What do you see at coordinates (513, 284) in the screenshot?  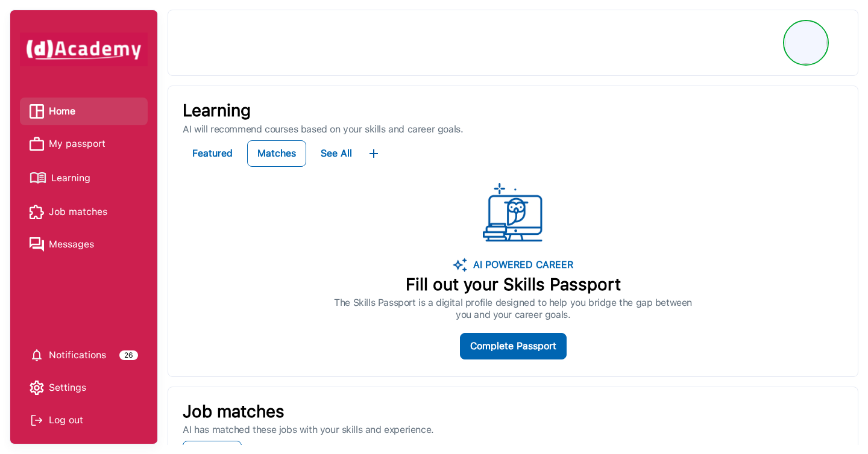 I see `p: Fill out your Skills Passport` at bounding box center [513, 284].